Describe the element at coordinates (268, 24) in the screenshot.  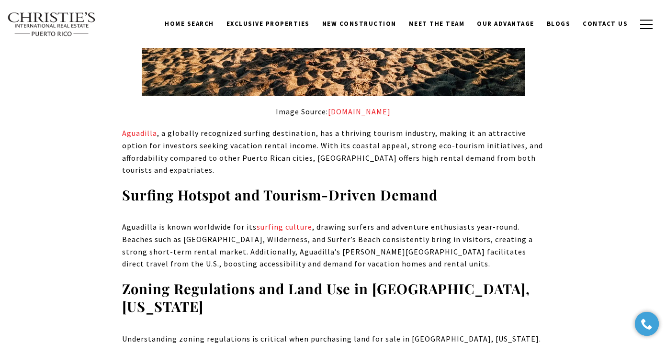
I see `a: Exclusive Properties` at that location.